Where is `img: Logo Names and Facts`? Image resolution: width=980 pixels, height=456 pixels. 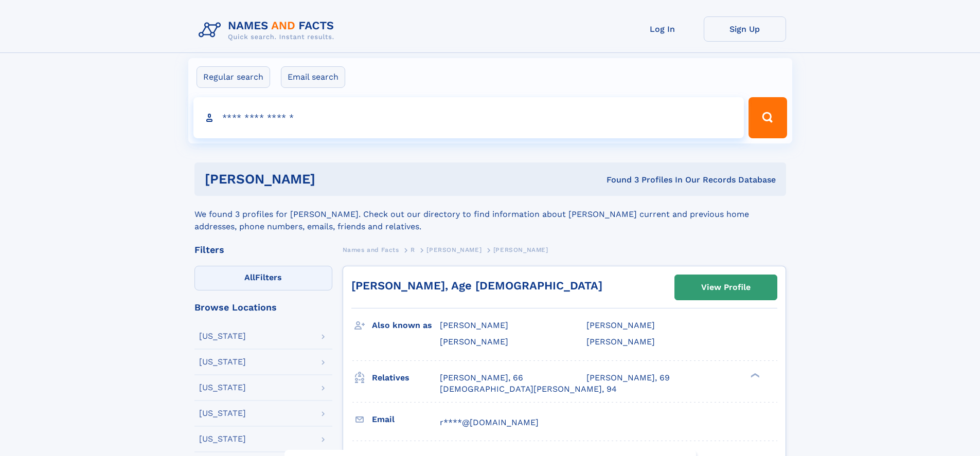 img: Logo Names and Facts is located at coordinates (268, 31).